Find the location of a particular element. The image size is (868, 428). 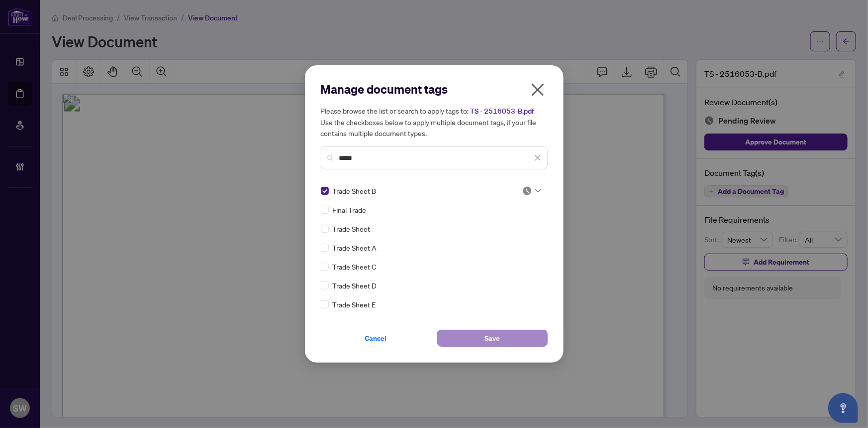

span: Cancel is located at coordinates (376, 338).